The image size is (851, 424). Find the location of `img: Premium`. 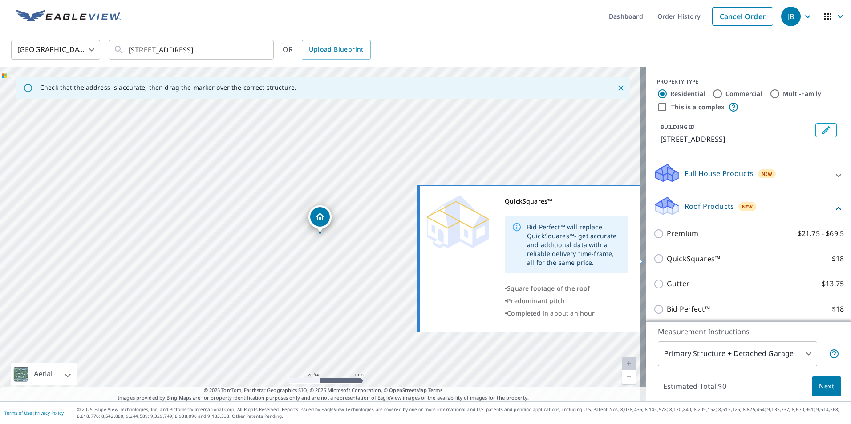

img: Premium is located at coordinates (458, 222).